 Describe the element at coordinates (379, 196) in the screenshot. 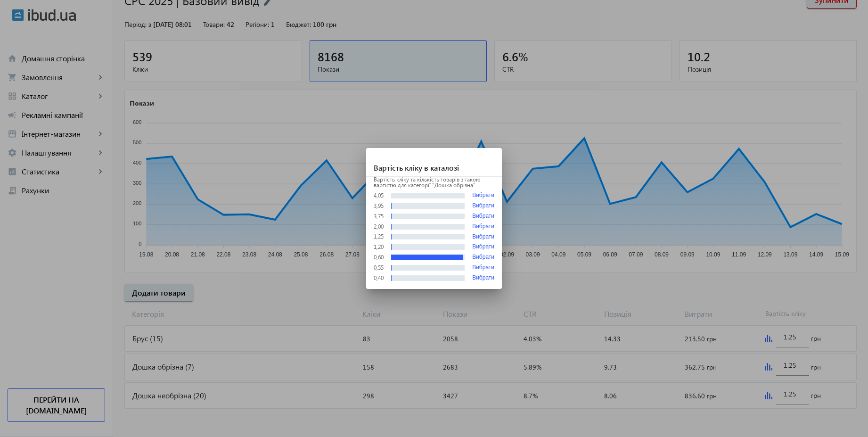

I see `div: 4,05` at that location.